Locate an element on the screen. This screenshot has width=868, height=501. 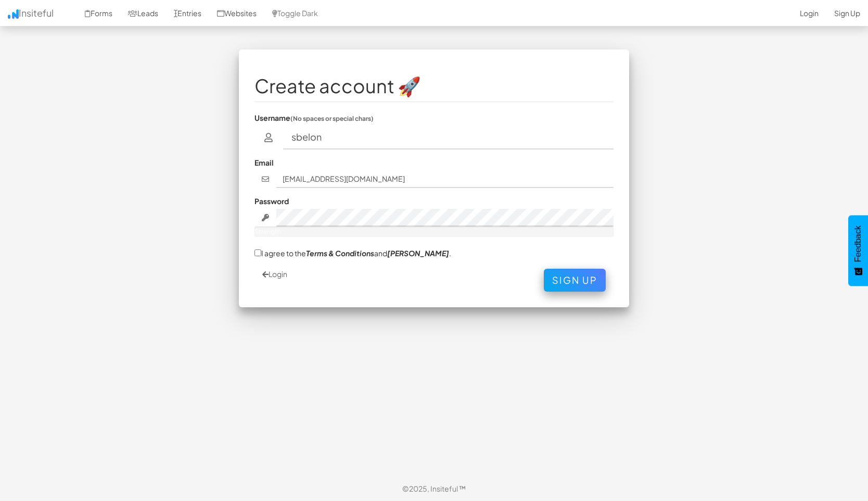
span: Feedback is located at coordinates (858, 244).